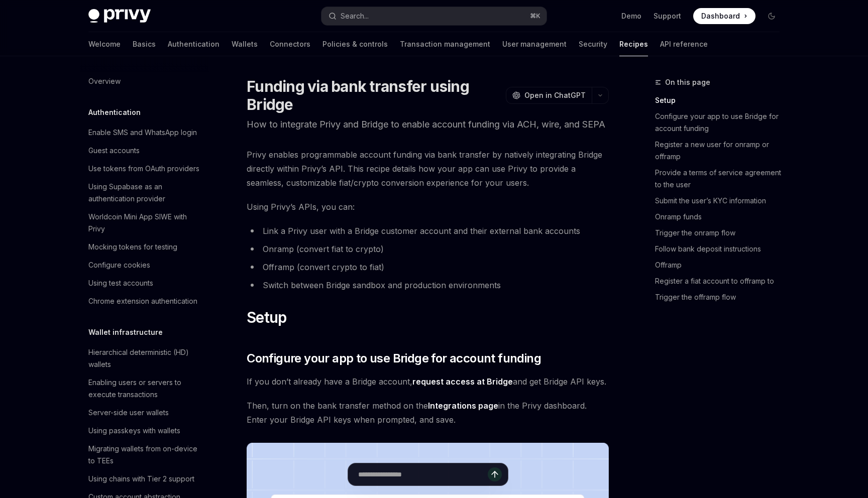 This screenshot has width=868, height=498. What do you see at coordinates (290, 44) in the screenshot?
I see `a: Connectors` at bounding box center [290, 44].